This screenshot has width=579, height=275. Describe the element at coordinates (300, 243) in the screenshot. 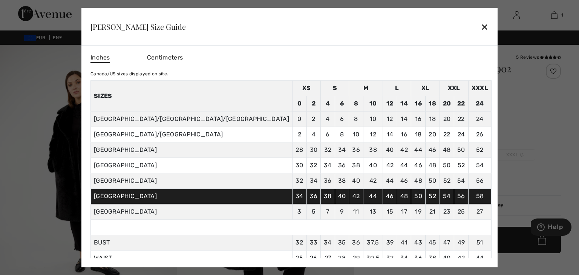

I see `span: 32` at that location.